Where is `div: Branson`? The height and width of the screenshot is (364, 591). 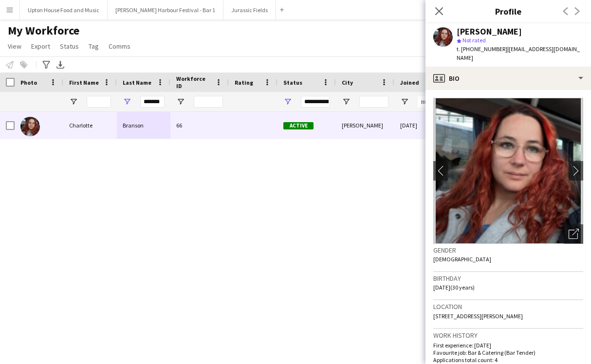 div: Branson is located at coordinates (143, 125).